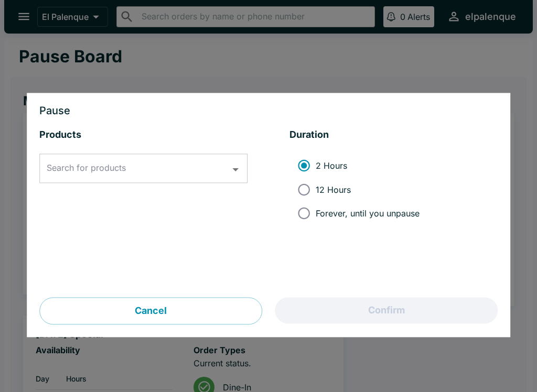 This screenshot has height=392, width=537. Describe the element at coordinates (144, 136) in the screenshot. I see `h5: Products` at that location.